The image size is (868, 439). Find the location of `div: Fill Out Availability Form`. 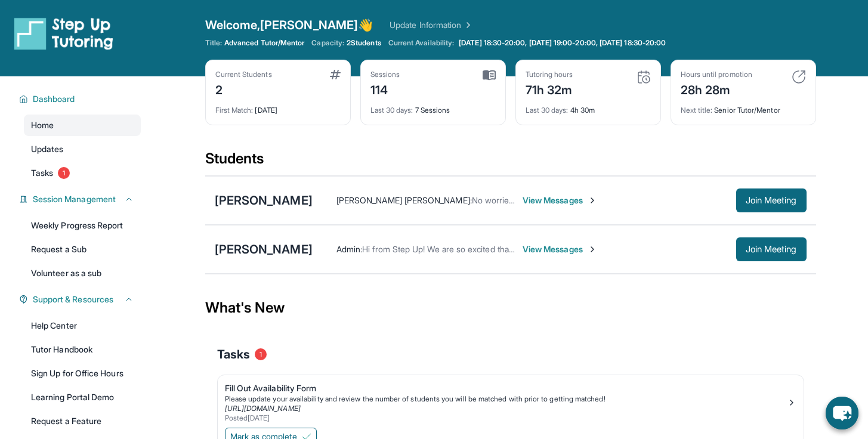

div: Fill Out Availability Form is located at coordinates (506, 389).